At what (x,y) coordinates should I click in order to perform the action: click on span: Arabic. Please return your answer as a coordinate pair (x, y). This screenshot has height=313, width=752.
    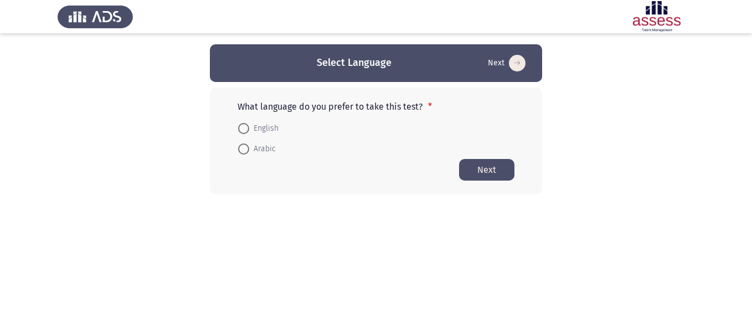
    Looking at the image, I should click on (262, 149).